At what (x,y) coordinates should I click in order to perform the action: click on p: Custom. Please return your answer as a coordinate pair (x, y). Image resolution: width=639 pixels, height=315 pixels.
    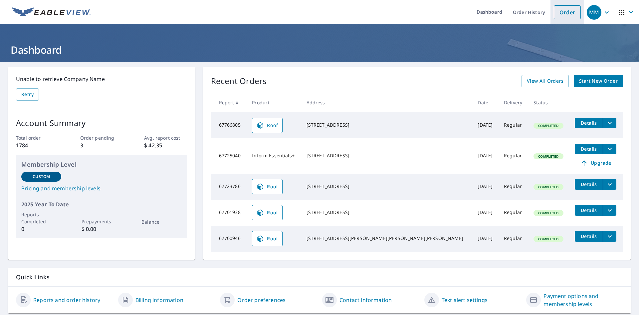
    Looking at the image, I should click on (41, 176).